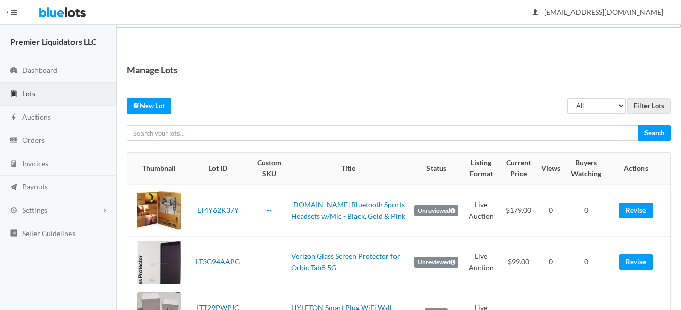 This screenshot has height=310, width=681. I want to click on span: Invoices, so click(35, 163).